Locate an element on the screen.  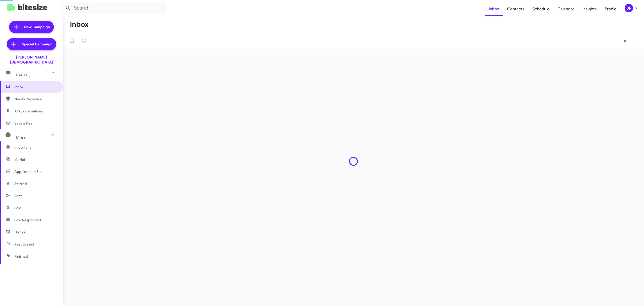
a: Calendar is located at coordinates (566, 9).